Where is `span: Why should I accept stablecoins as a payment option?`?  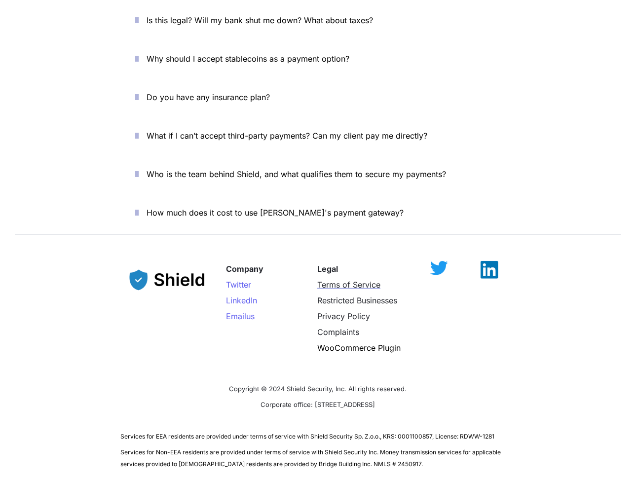
span: Why should I accept stablecoins as a payment option? is located at coordinates (248, 59).